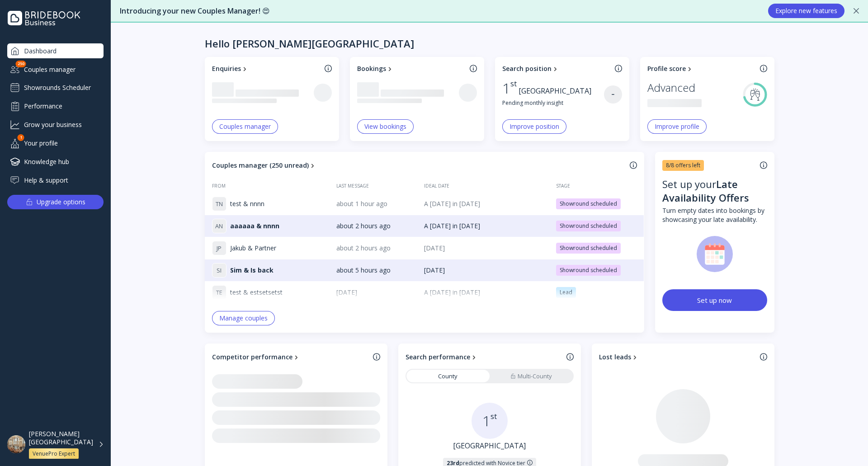  Describe the element at coordinates (53, 454) in the screenshot. I see `div: VenuePro Expert` at that location.